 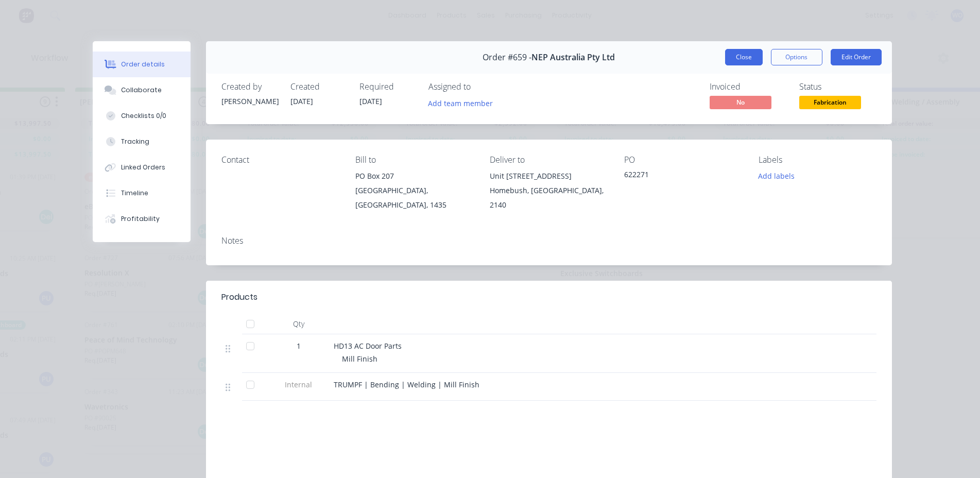 What do you see at coordinates (360, 359) in the screenshot?
I see `span: Mill Finish` at bounding box center [360, 359].